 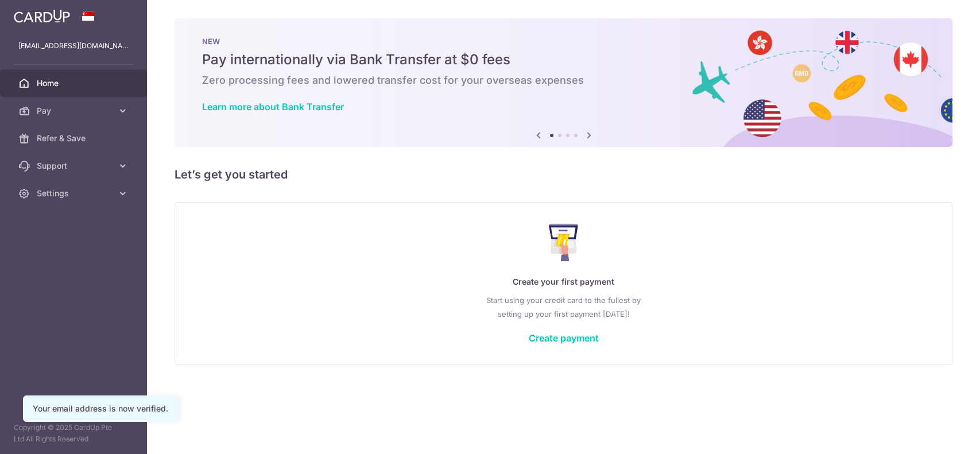 I want to click on span: Support, so click(x=75, y=166).